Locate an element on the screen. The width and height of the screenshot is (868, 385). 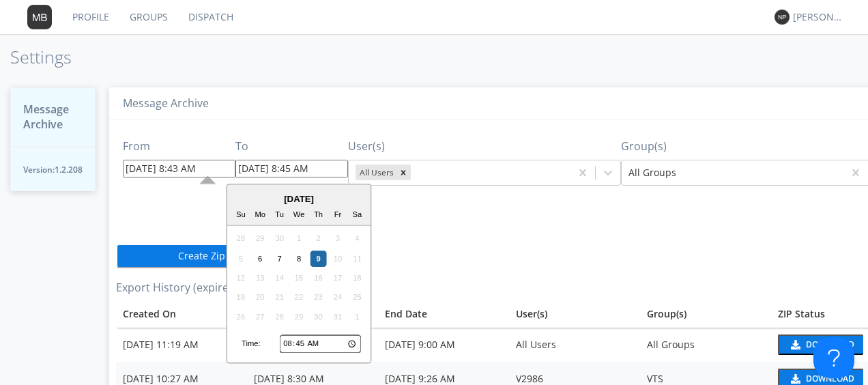
div: Not available Tuesday, October 28th, 2025 is located at coordinates (280, 317).